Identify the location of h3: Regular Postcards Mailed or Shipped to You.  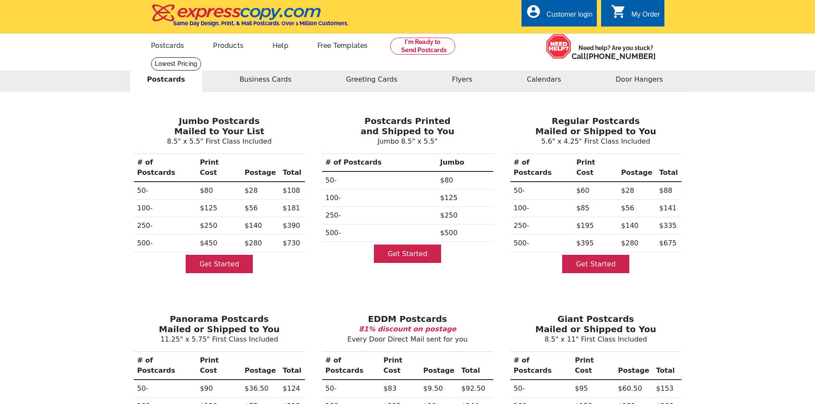
(596, 126).